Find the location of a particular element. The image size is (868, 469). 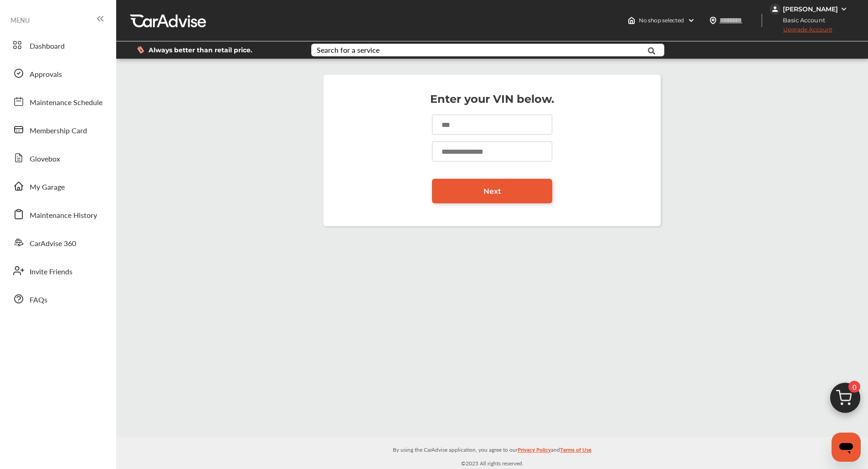

span: CarAdvise 360 is located at coordinates (53, 244).